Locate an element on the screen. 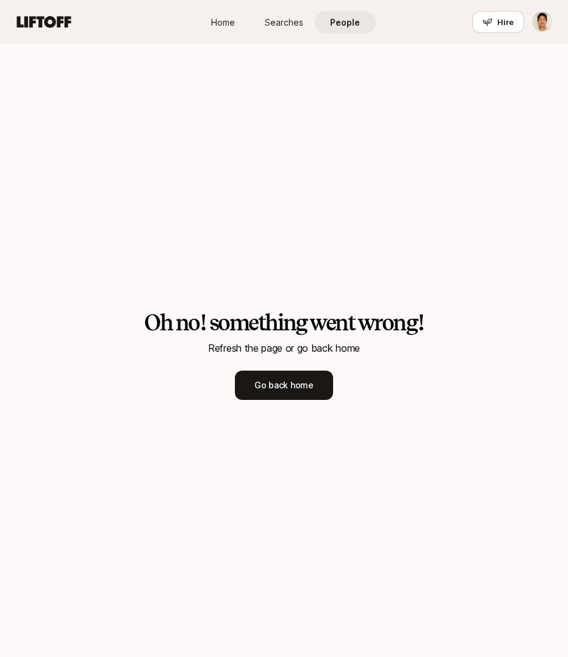 The height and width of the screenshot is (657, 568). p: Refresh the page or go back home is located at coordinates (284, 348).